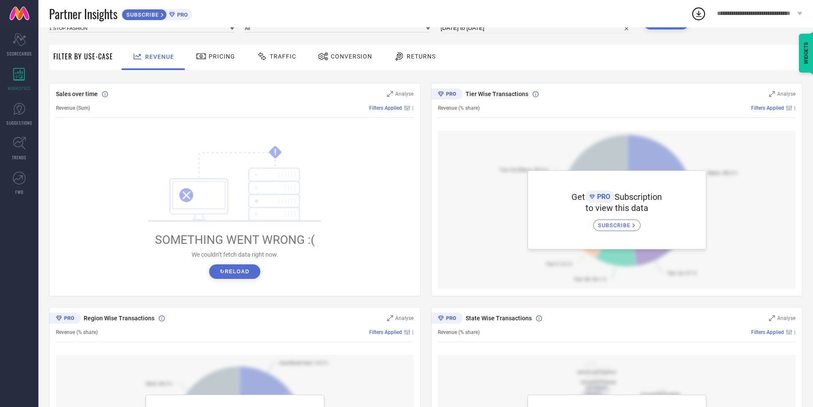 Image resolution: width=813 pixels, height=407 pixels. What do you see at coordinates (157, 14) in the screenshot?
I see `a: SUBSCRIBEPRO` at bounding box center [157, 14].